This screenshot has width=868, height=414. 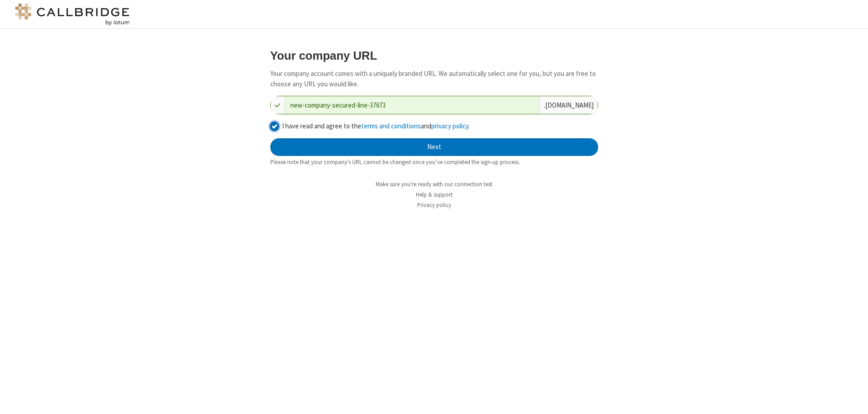 What do you see at coordinates (412, 104) in the screenshot?
I see `input: Company URL` at bounding box center [412, 104].